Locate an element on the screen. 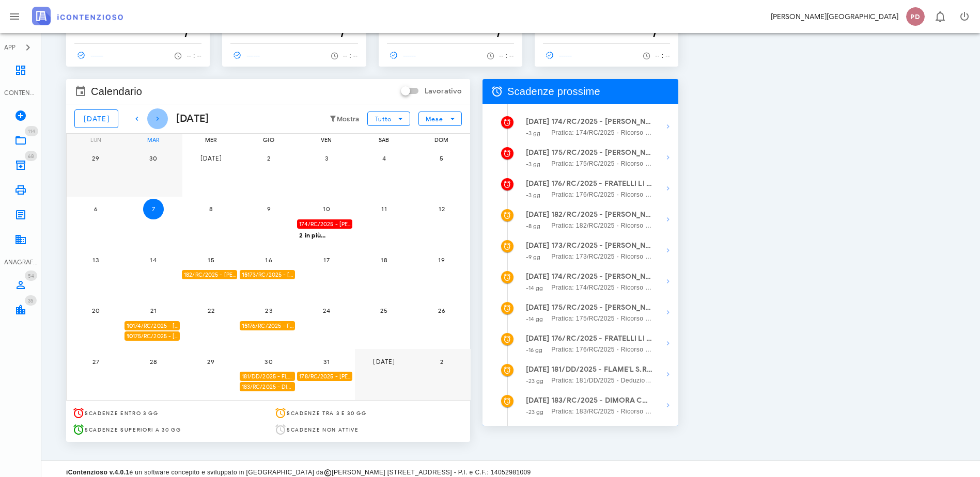  span: 16 is located at coordinates (269, 260).